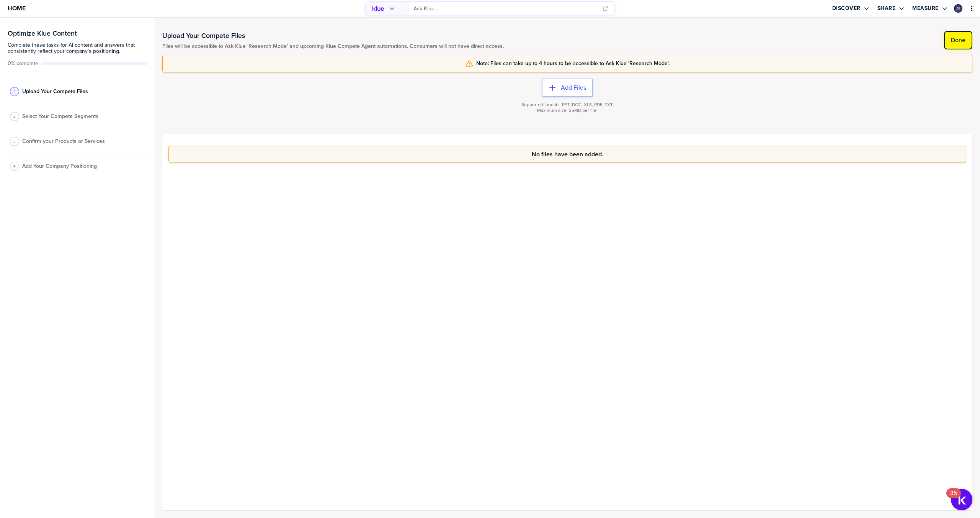 The width and height of the screenshot is (980, 518). Describe the element at coordinates (333, 46) in the screenshot. I see `span: Files will be accessible to Ask Klue 'Research Mode' and upcoming Klue Compete Agent automations....` at that location.